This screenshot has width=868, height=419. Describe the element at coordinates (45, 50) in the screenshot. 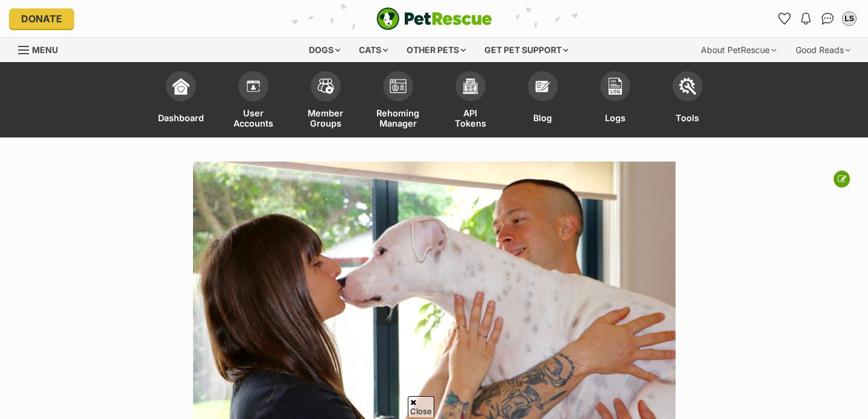

I see `span: Menu` at that location.